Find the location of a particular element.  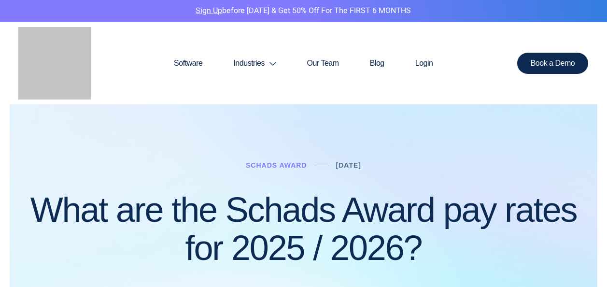

span: Book a Demo is located at coordinates (553, 63).